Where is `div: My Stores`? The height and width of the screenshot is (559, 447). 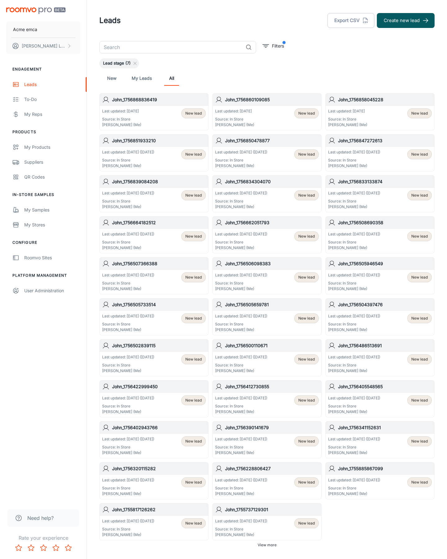
div: My Stores is located at coordinates (52, 225).